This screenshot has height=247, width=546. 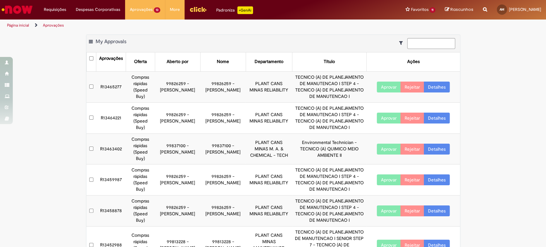 I want to click on div: Nome, so click(x=223, y=62).